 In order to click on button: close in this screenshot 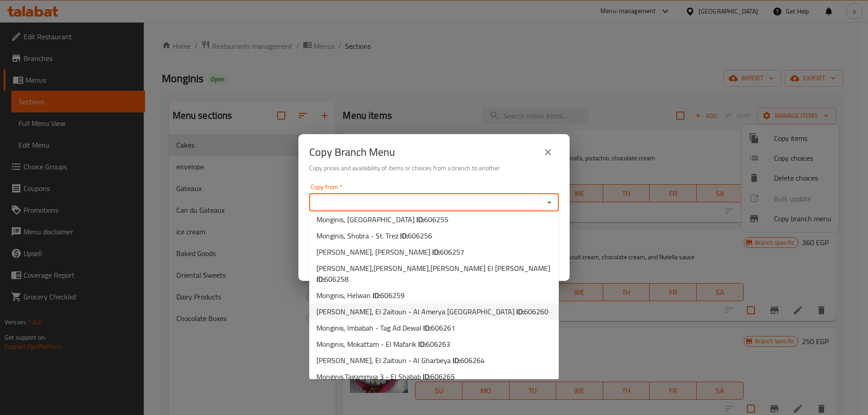, I will do `click(548, 152)`.